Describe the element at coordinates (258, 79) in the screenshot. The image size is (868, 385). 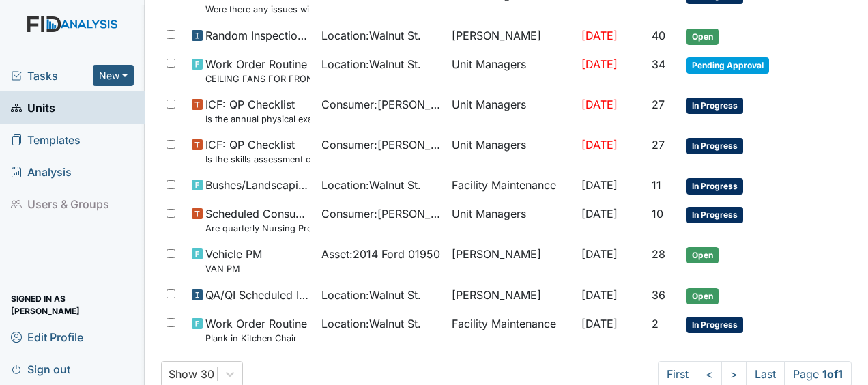
I see `small: CEILING FANS FOR FRONT PORCH` at that location.